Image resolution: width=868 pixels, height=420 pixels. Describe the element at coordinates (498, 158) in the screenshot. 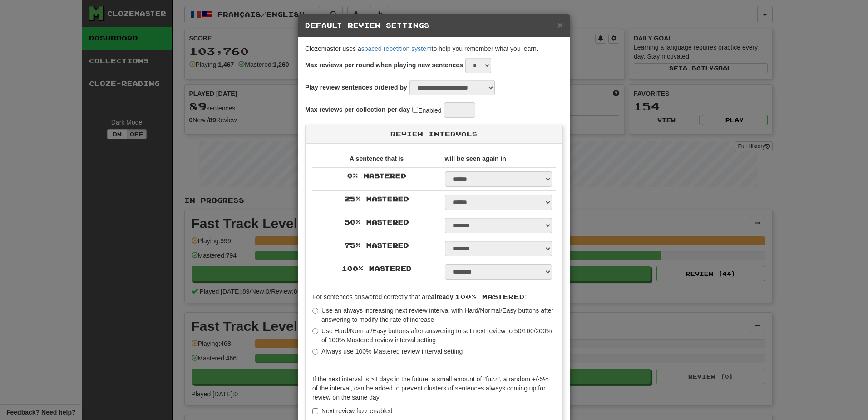

I see `th: will be seen again in` at that location.